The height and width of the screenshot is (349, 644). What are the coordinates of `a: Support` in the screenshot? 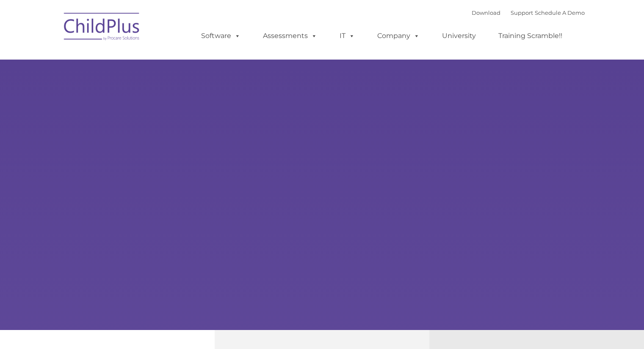 It's located at (522, 13).